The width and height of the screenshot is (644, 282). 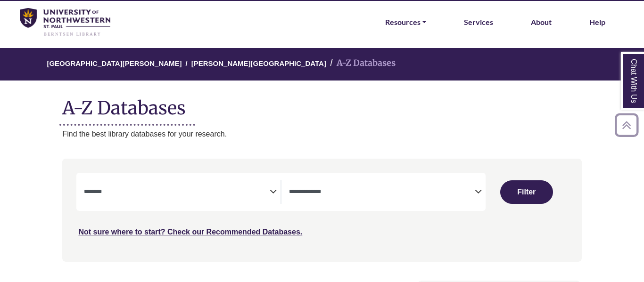 What do you see at coordinates (527, 192) in the screenshot?
I see `button: Submit for Search Results` at bounding box center [527, 192].